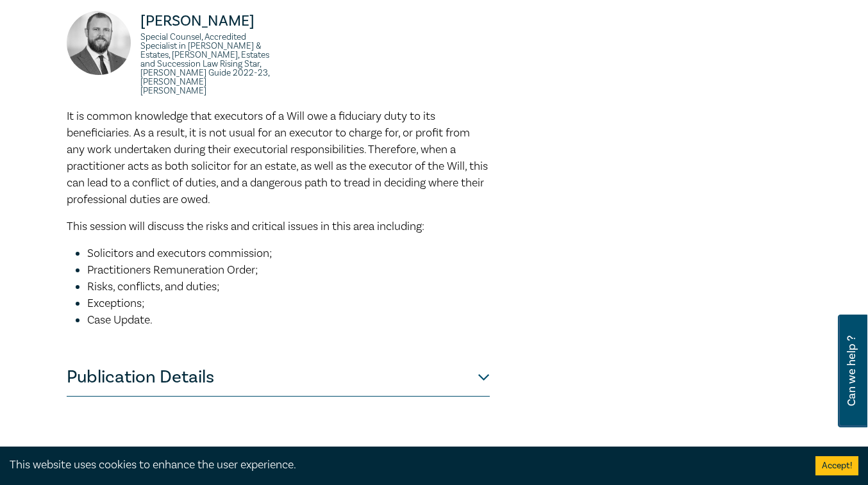 This screenshot has height=485, width=868. What do you see at coordinates (837, 466) in the screenshot?
I see `button: Accept cookies` at bounding box center [837, 466].